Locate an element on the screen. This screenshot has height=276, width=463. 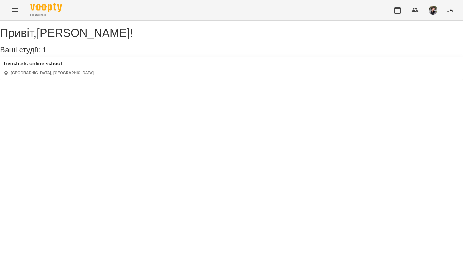
a: french.etc online school is located at coordinates (49, 64).